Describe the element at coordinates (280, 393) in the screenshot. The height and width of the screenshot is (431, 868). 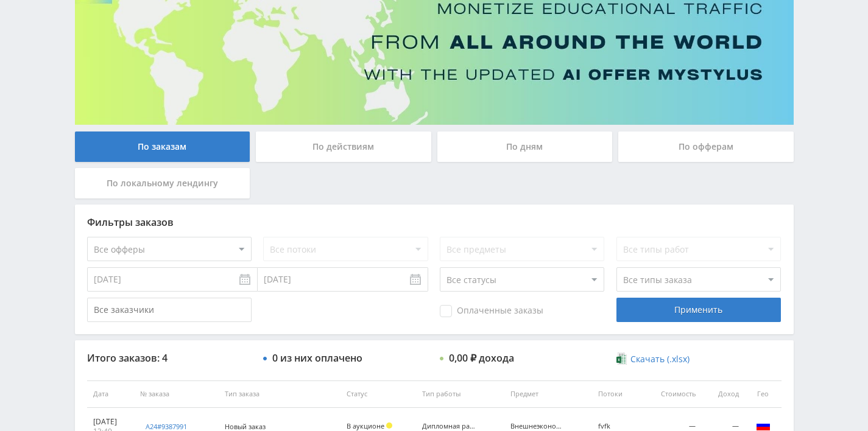
I see `th: Тип заказа` at that location.